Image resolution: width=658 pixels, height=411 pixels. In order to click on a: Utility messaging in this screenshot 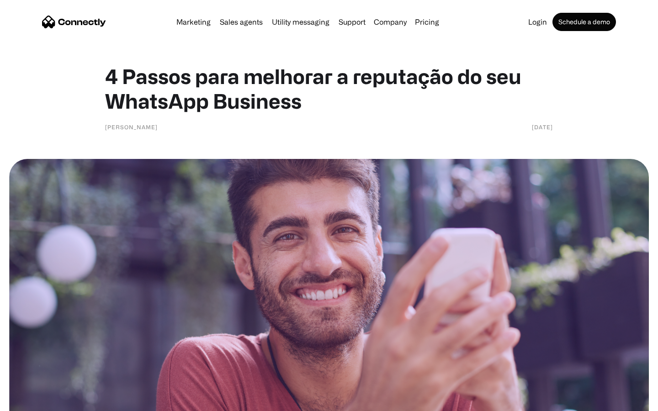, I will do `click(301, 22)`.